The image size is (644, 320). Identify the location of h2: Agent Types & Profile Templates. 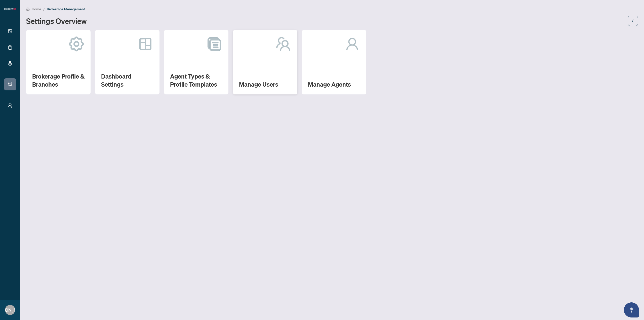
(196, 80).